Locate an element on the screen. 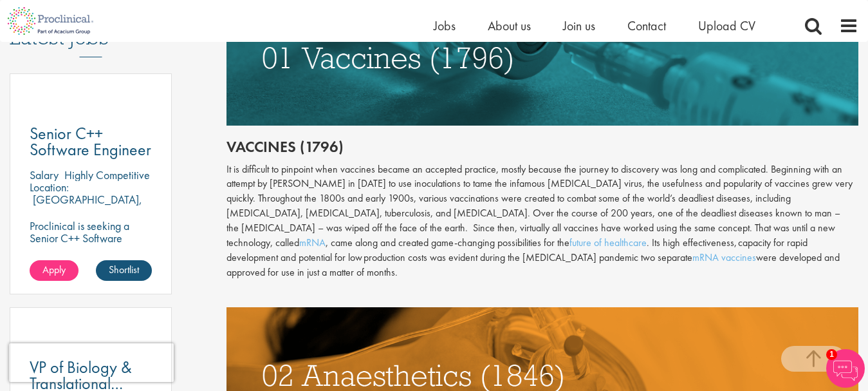 The height and width of the screenshot is (391, 868). a: Upload CV is located at coordinates (727, 26).